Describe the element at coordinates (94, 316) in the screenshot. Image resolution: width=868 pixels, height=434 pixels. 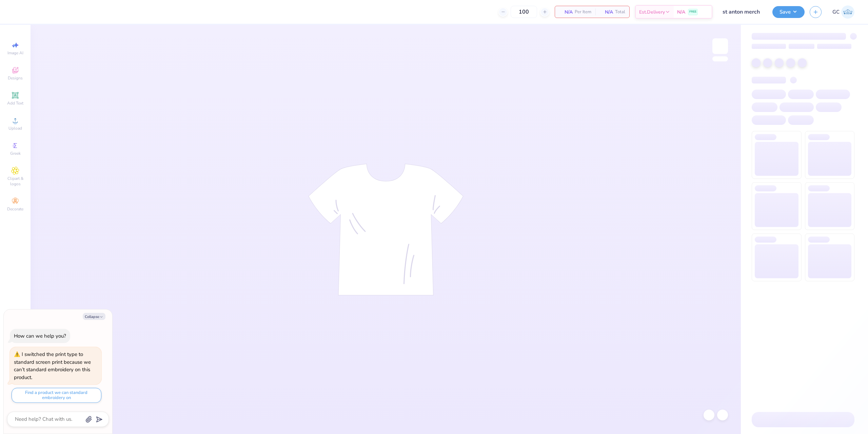
I see `button: Collapse` at that location.